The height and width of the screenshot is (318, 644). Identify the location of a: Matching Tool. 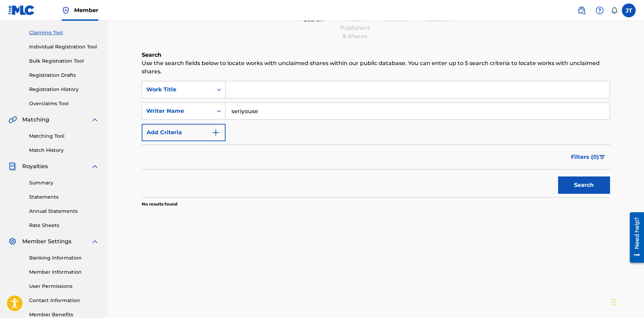
(64, 136).